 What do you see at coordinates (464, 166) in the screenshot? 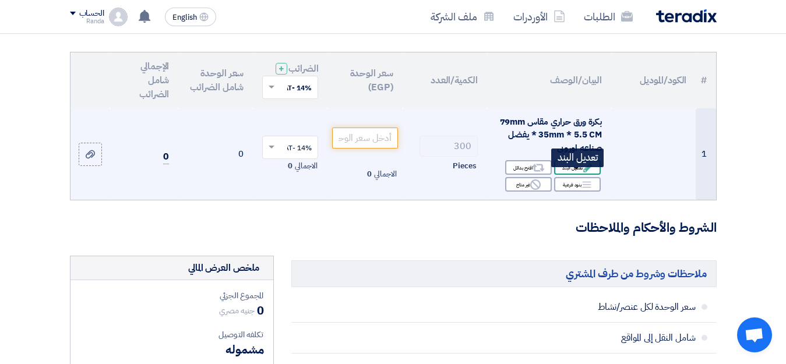
I see `span: Pieces` at bounding box center [464, 166].